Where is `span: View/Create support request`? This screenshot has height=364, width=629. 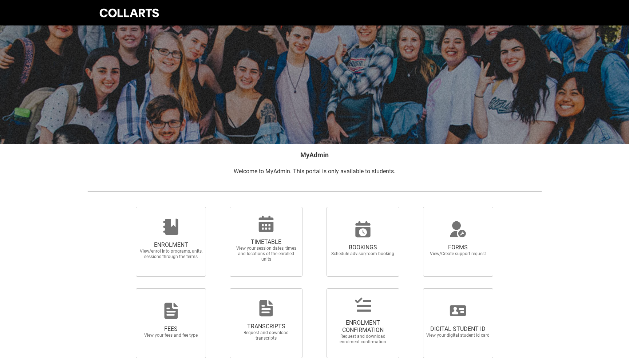 span: View/Create support request is located at coordinates (458, 253).